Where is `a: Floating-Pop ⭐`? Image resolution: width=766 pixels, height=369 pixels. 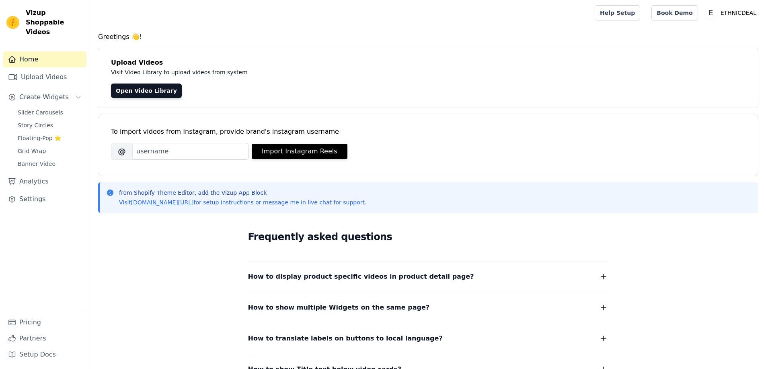
a: Floating-Pop ⭐ is located at coordinates (49, 138).